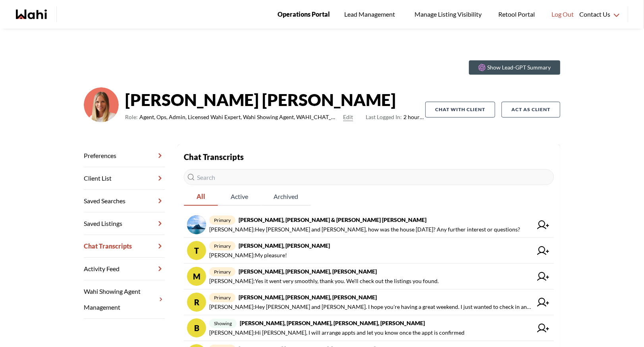  Describe the element at coordinates (101, 105) in the screenshot. I see `img: 0f07b375cde2b3f9.png` at that location.